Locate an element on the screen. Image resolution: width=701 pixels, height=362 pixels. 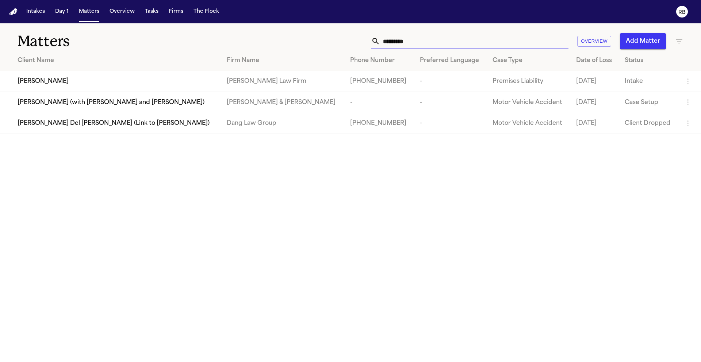
td: Premises Liability is located at coordinates (529, 81).